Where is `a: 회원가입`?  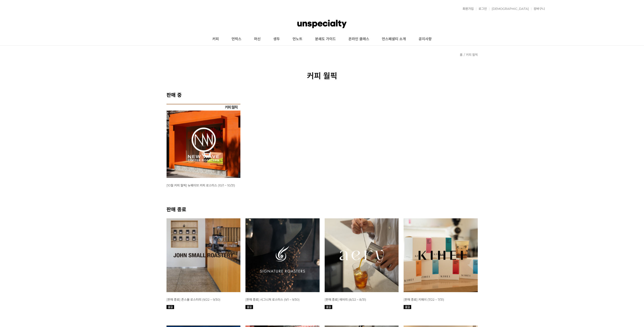 a: 회원가입 is located at coordinates (467, 9).